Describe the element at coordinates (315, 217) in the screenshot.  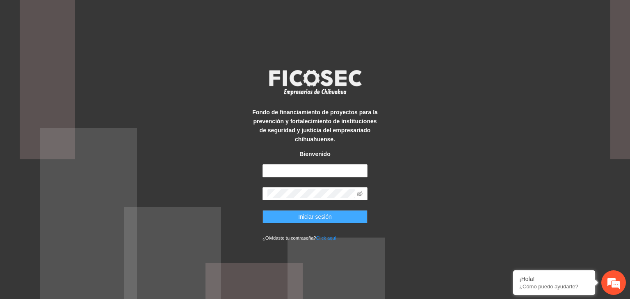
I see `button: Iniciar sesión` at that location.